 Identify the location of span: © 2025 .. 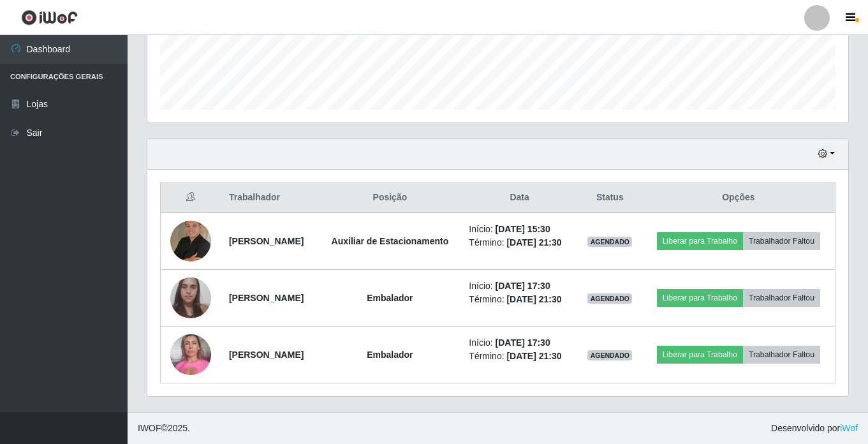
(164, 428).